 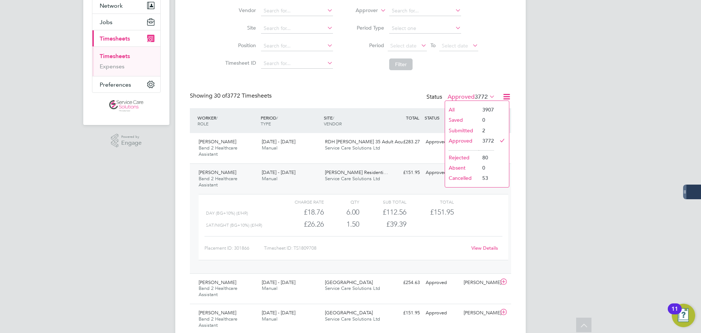 What do you see at coordinates (442, 212) in the screenshot?
I see `span: £151.95` at bounding box center [442, 212].